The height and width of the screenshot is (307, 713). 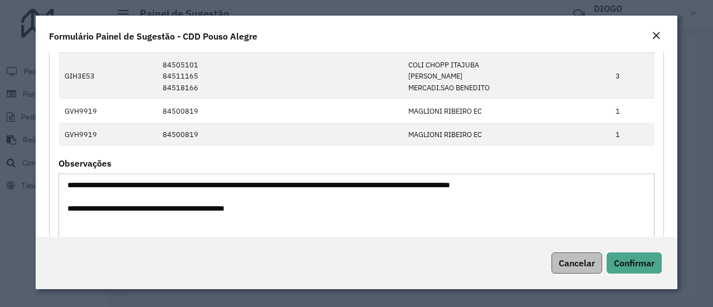 I want to click on font: GIH3E53, so click(x=80, y=76).